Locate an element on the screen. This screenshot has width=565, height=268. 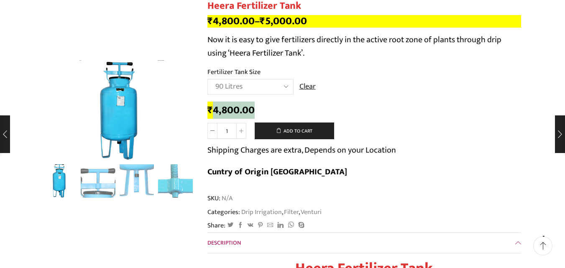
input: Product quantity is located at coordinates (227, 131).